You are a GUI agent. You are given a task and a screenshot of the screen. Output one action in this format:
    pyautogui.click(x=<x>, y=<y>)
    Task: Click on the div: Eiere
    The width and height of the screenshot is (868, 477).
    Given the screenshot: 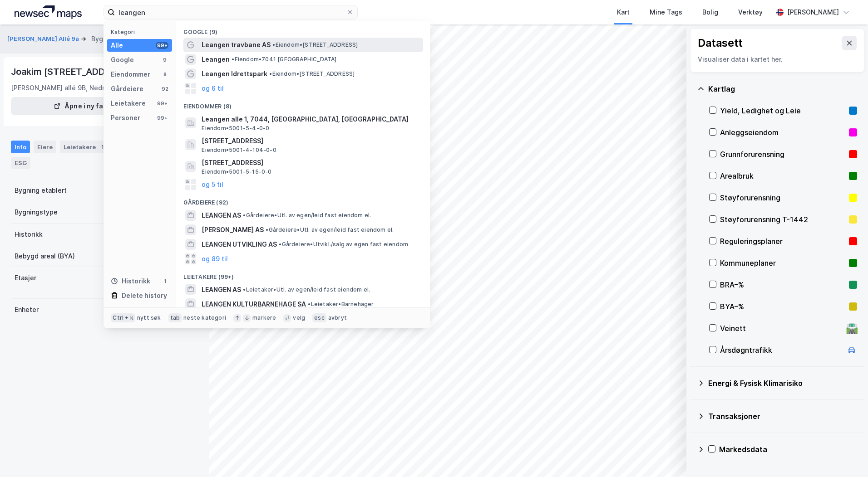 What is the action you would take?
    pyautogui.click(x=45, y=147)
    